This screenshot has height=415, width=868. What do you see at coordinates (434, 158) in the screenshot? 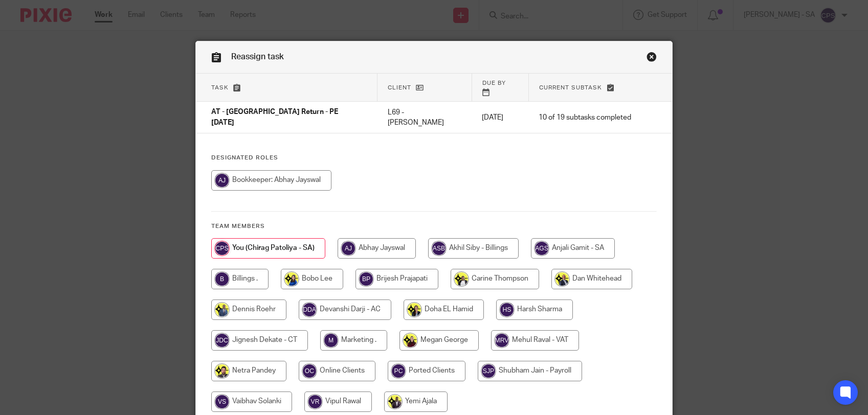
I see `h4: Designated Roles` at bounding box center [434, 158].